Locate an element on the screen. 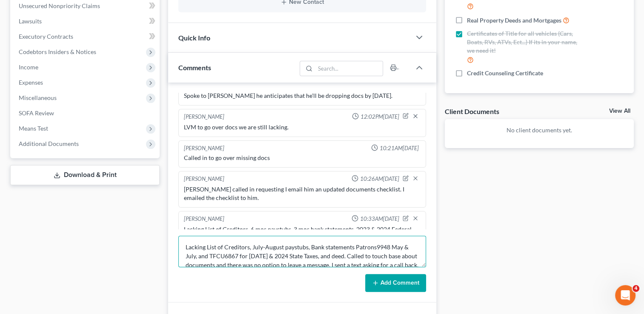 This screenshot has width=644, height=314. div: Client Documents is located at coordinates (472, 111).